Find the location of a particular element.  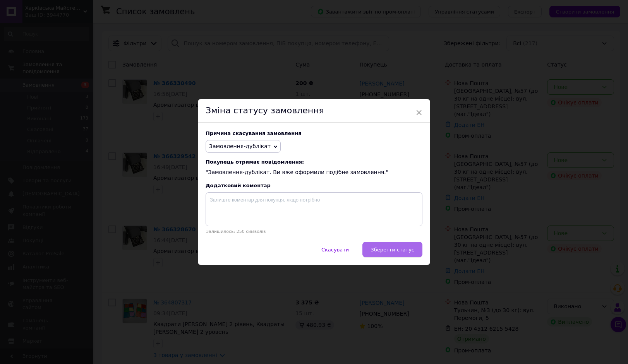

span: Покупець отримає повідомлення: is located at coordinates (314, 162).